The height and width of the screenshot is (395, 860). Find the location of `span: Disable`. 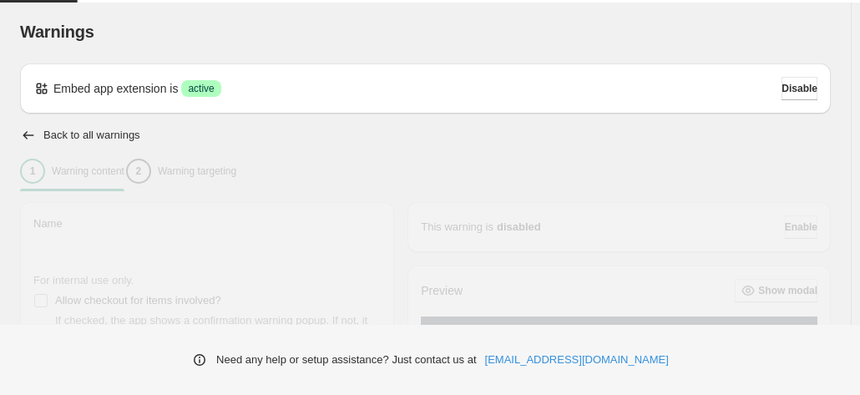

span: Disable is located at coordinates (799, 89).